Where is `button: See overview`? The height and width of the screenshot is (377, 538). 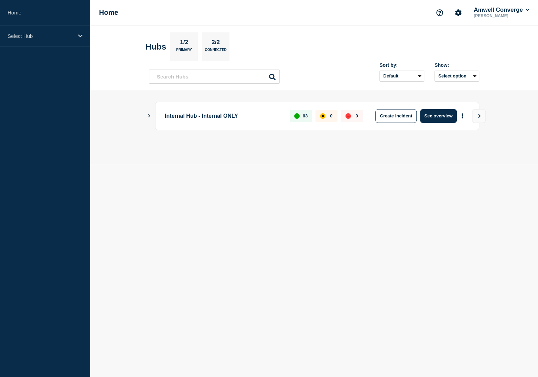 button: See overview is located at coordinates (438, 116).